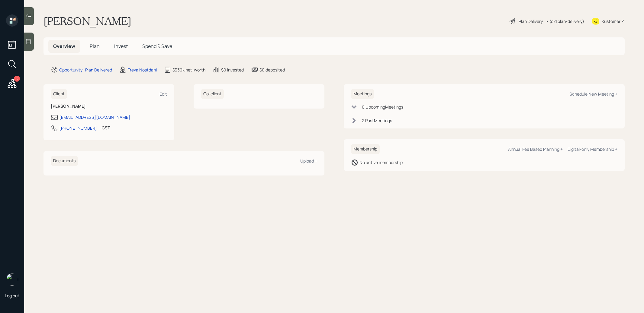 The height and width of the screenshot is (313, 644). I want to click on h6: Meetings, so click(362, 94).